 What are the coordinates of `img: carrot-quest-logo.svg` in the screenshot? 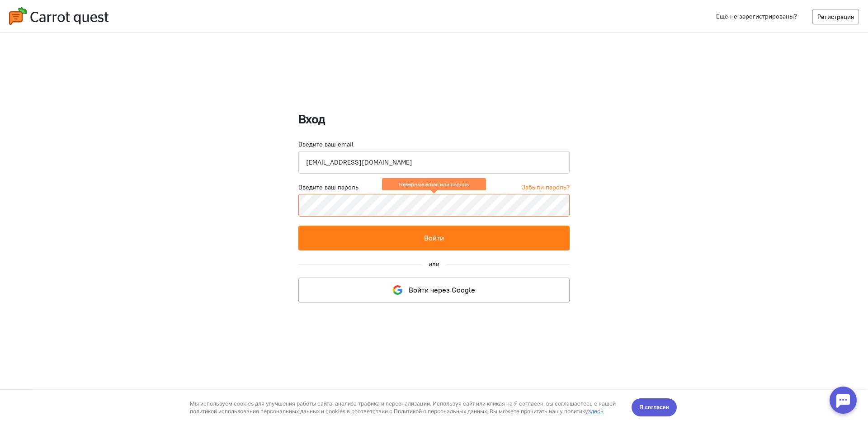 It's located at (59, 16).